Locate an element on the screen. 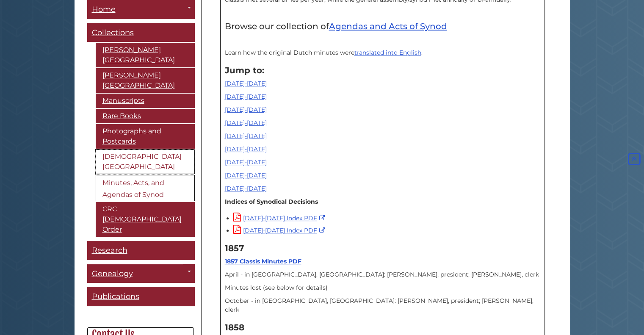 The height and width of the screenshot is (335, 644). strong: 1858 is located at coordinates (235, 327).